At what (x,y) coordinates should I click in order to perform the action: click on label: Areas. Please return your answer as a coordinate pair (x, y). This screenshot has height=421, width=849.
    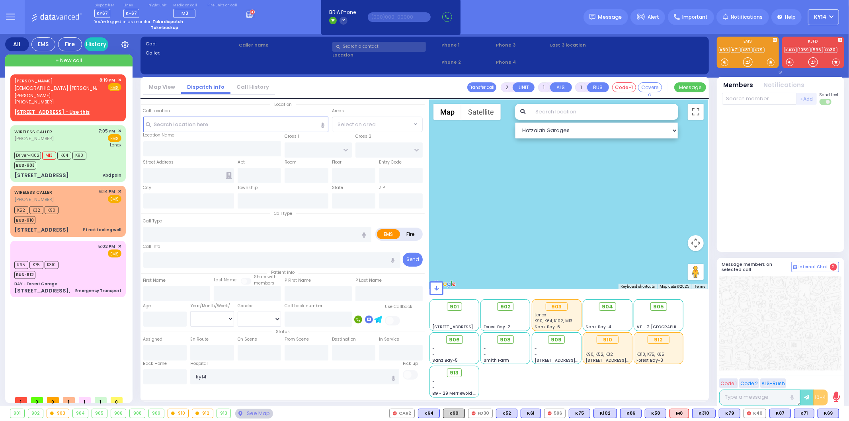
    Looking at the image, I should click on (338, 111).